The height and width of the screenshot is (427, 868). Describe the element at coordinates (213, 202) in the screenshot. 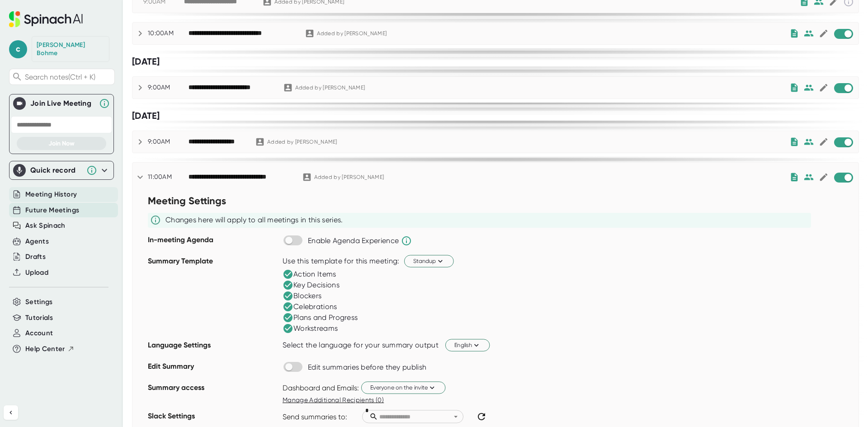

I see `div: Meeting Settings` at that location.